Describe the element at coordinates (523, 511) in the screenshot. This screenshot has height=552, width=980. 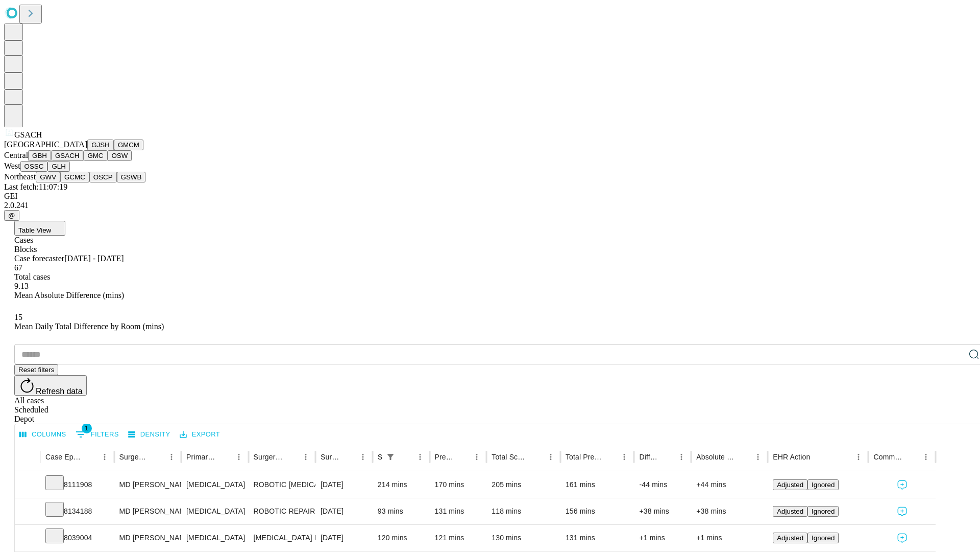
I see `div: 118 mins` at that location.